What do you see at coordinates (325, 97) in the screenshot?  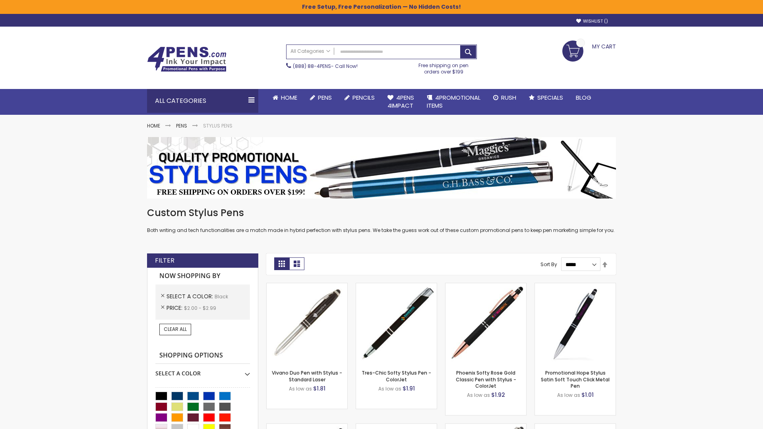 I see `span: Pens` at bounding box center [325, 97].